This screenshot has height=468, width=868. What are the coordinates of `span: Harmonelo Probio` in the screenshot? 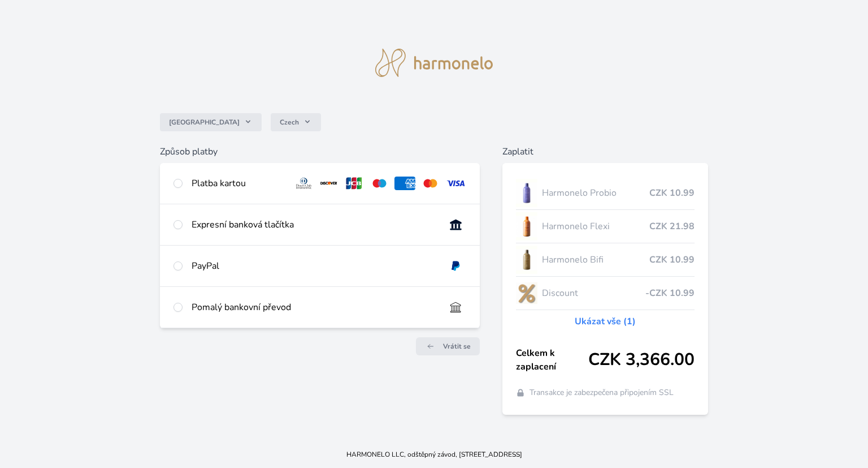 It's located at (595, 193).